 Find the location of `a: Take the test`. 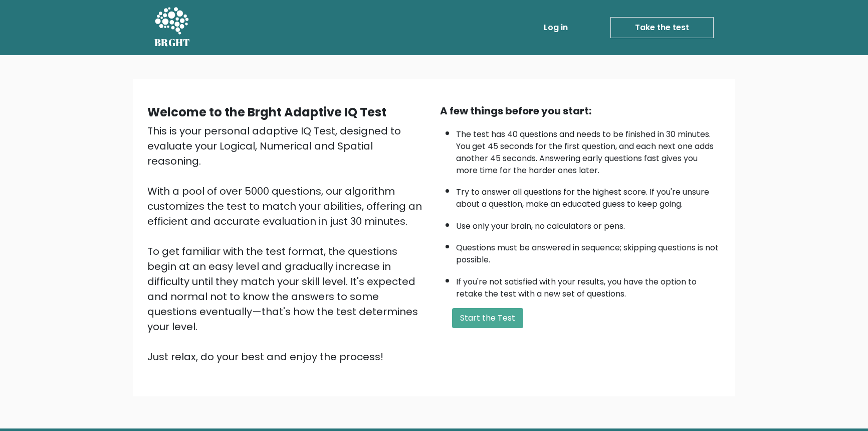

a: Take the test is located at coordinates (662, 27).